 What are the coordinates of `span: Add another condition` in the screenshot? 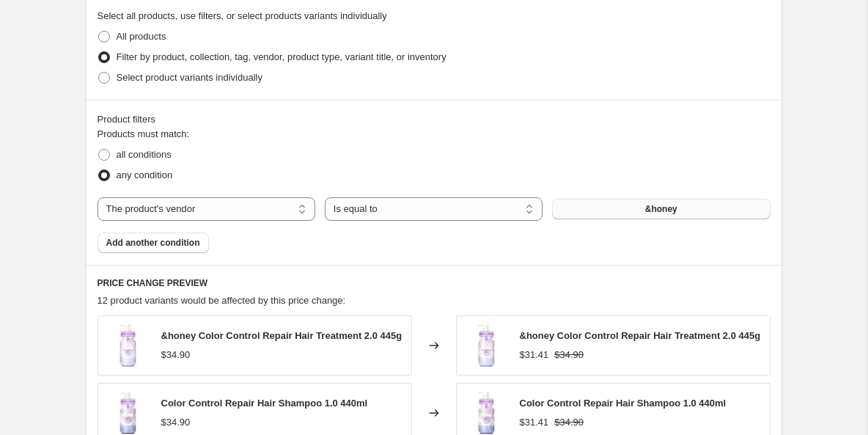 It's located at (153, 242).